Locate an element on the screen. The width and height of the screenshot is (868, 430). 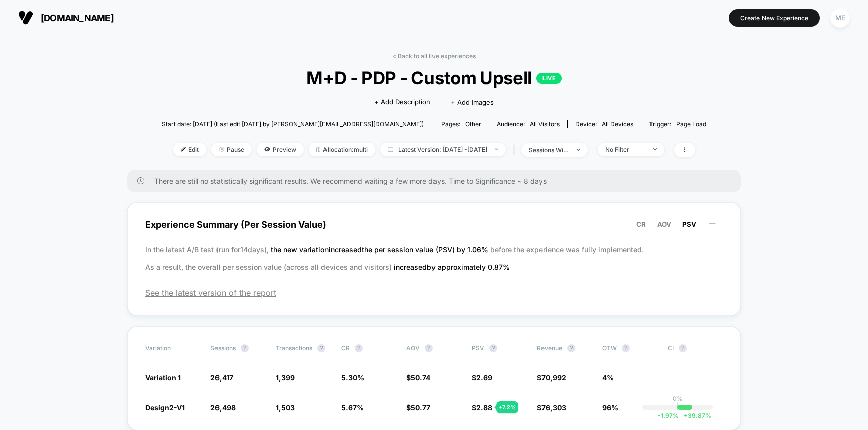
p: LIVE is located at coordinates (549, 78).